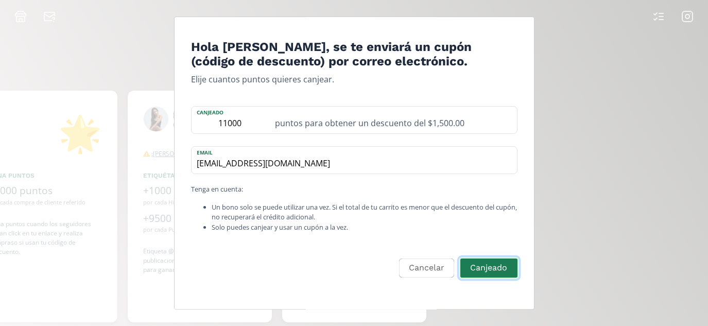  Describe the element at coordinates (354, 79) in the screenshot. I see `p: Elije cuantos puntos quieres canjear.` at that location.